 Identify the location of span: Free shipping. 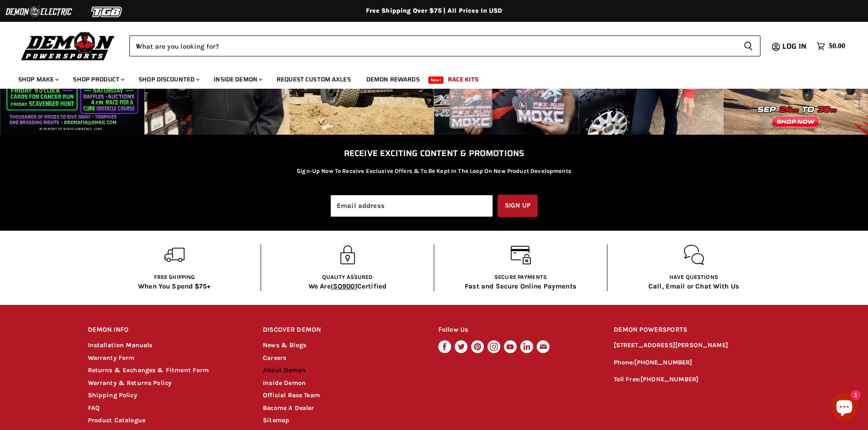
(175, 277).